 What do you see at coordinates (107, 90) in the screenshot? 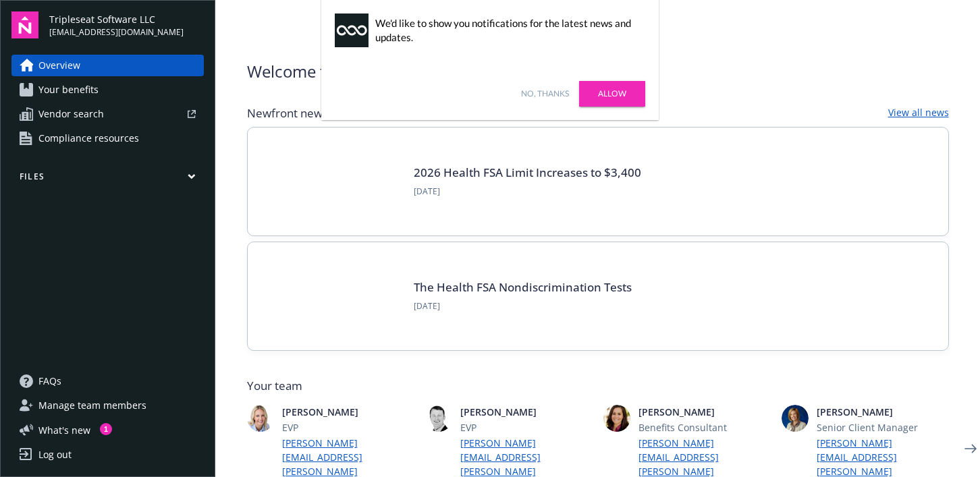
I see `a: Your benefits` at bounding box center [107, 90].